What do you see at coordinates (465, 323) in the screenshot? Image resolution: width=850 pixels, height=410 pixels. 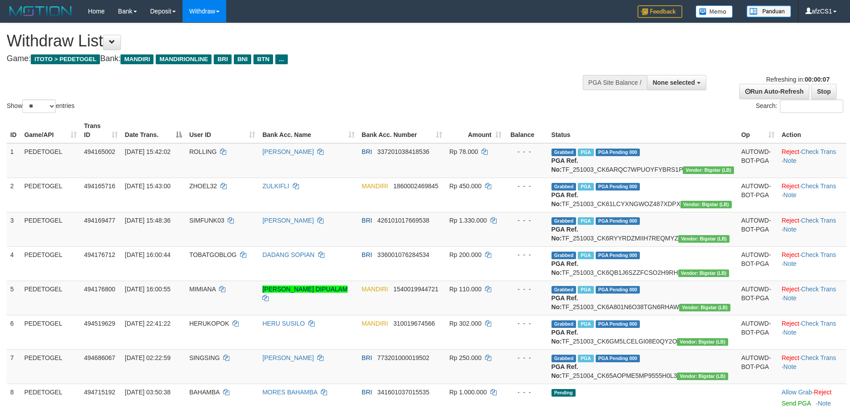 I see `span: Rp 302.000` at bounding box center [465, 323].